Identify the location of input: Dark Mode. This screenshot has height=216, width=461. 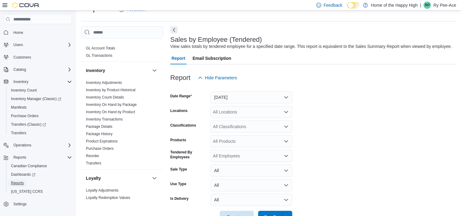
(354, 5).